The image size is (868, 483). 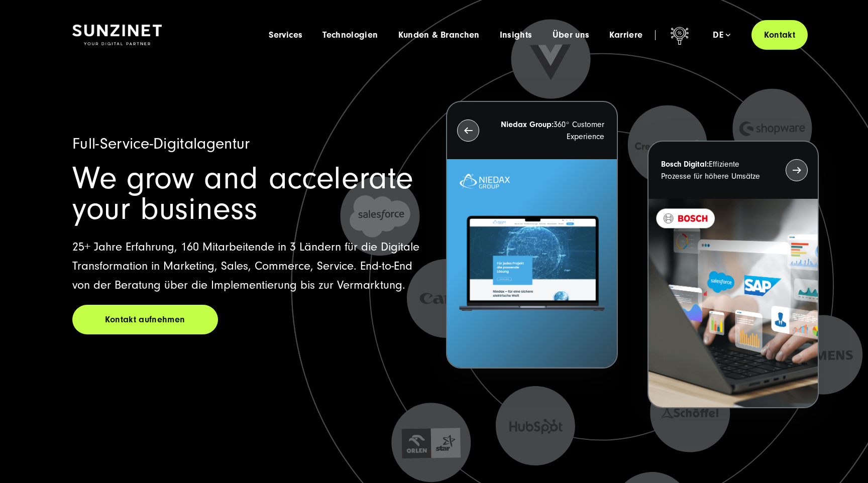 What do you see at coordinates (625, 35) in the screenshot?
I see `a: Karriere` at bounding box center [625, 35].